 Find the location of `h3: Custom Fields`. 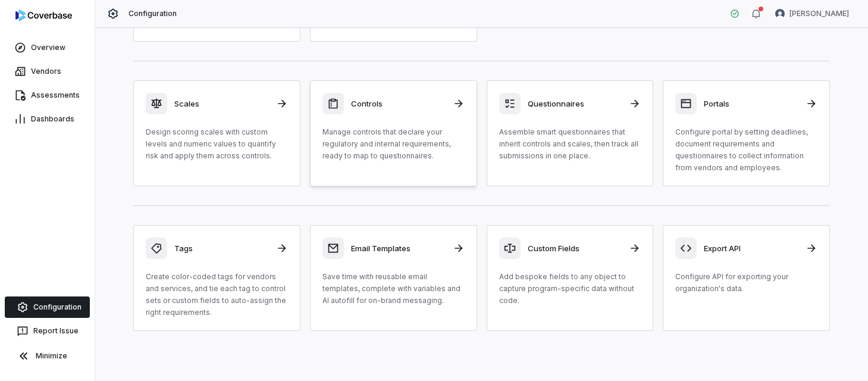

h3: Custom Fields is located at coordinates (575, 248).